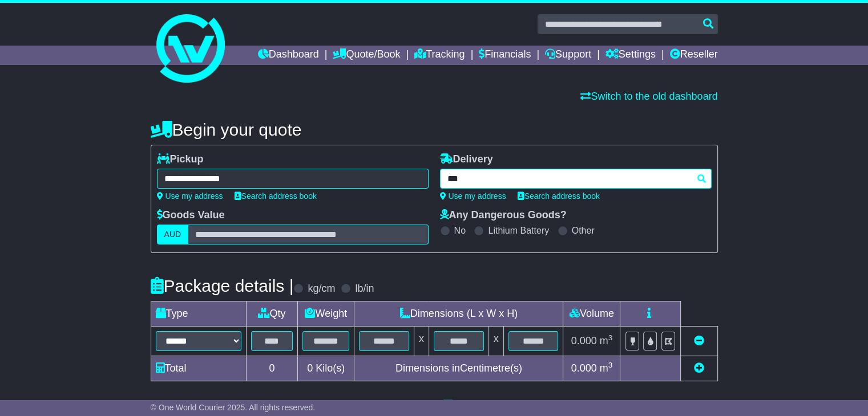 This screenshot has width=868, height=416. What do you see at coordinates (576, 178) in the screenshot?
I see `typeahead: Please provide city` at bounding box center [576, 178].